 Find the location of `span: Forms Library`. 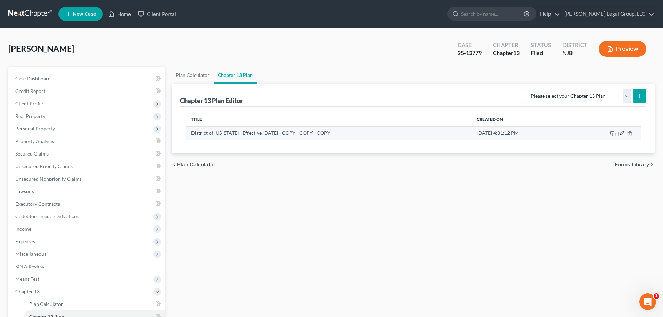

span: Forms Library is located at coordinates (631, 165).